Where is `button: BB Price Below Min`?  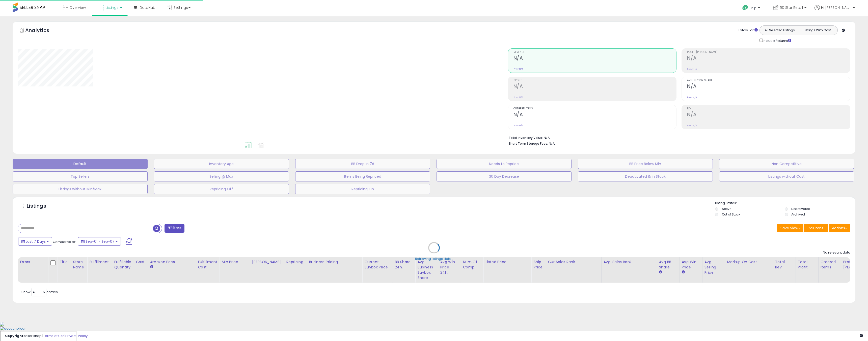 button: BB Price Below Min is located at coordinates (645, 164).